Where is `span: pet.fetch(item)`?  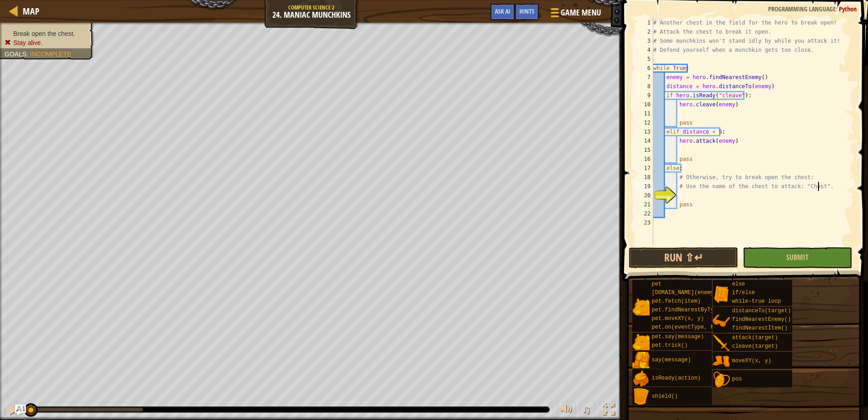 span: pet.fetch(item) is located at coordinates (676, 301).